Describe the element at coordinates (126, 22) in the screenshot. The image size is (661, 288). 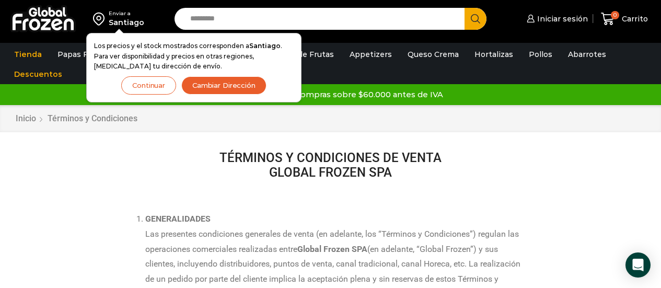
I see `div: Santiago` at that location.